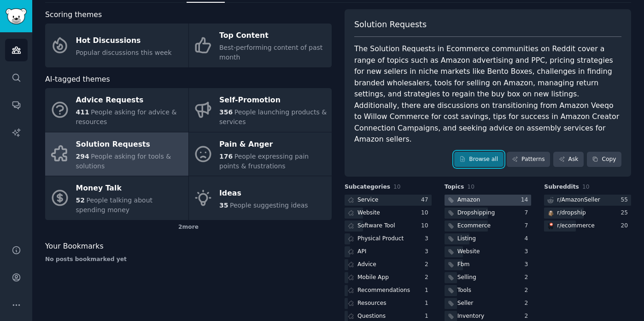 The width and height of the screenshot is (644, 321). What do you see at coordinates (466, 277) in the screenshot?
I see `div: Selling` at bounding box center [466, 277].